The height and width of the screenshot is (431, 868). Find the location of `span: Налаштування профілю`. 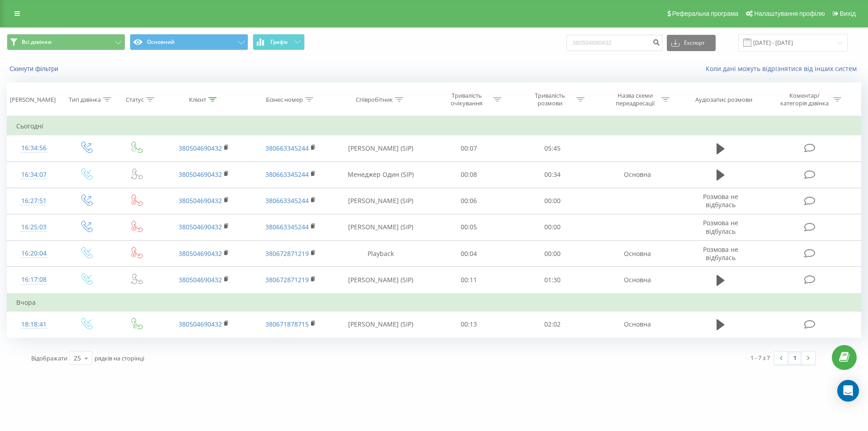

span: Налаштування профілю is located at coordinates (790, 14).